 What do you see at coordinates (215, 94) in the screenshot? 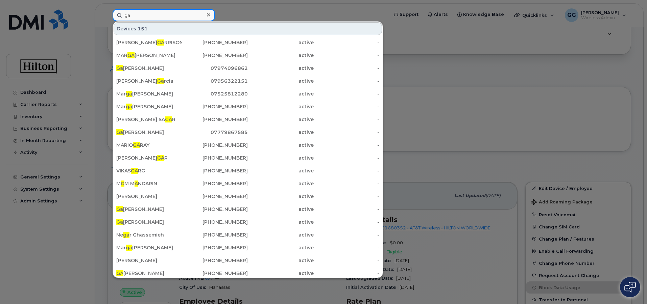
I see `div: 07525812280` at bounding box center [215, 94].